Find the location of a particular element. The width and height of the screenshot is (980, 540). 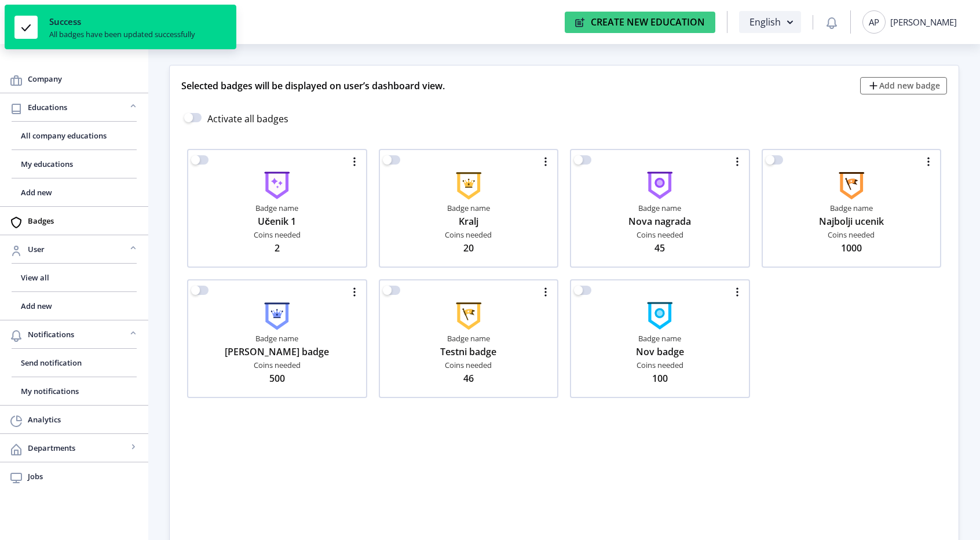

a: My notifications is located at coordinates (74, 391).